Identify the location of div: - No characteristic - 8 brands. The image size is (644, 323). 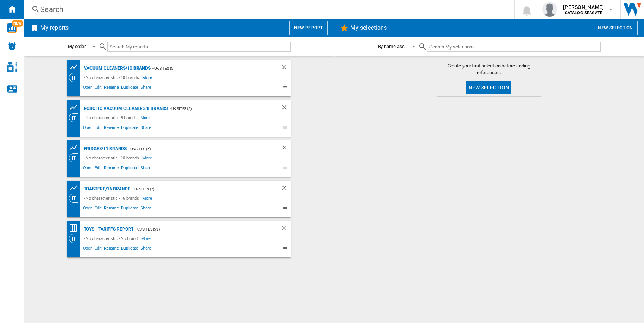
(111, 118).